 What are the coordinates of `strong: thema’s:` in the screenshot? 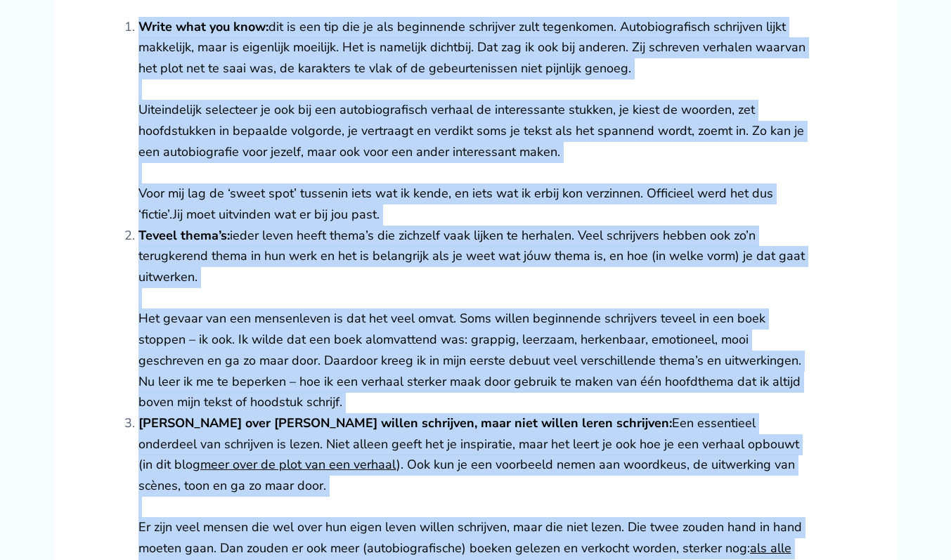 It's located at (205, 235).